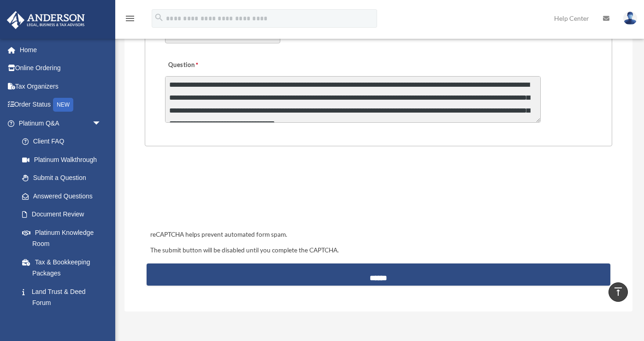 This screenshot has height=341, width=644. Describe the element at coordinates (618, 292) in the screenshot. I see `a: vertical_align_top` at that location.